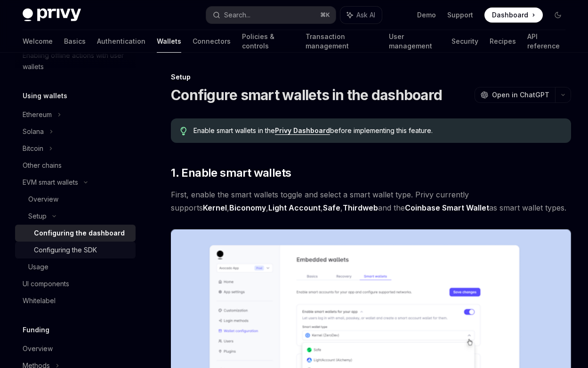 The width and height of the screenshot is (588, 368). What do you see at coordinates (52, 15) in the screenshot?
I see `img: dark logo` at bounding box center [52, 15].